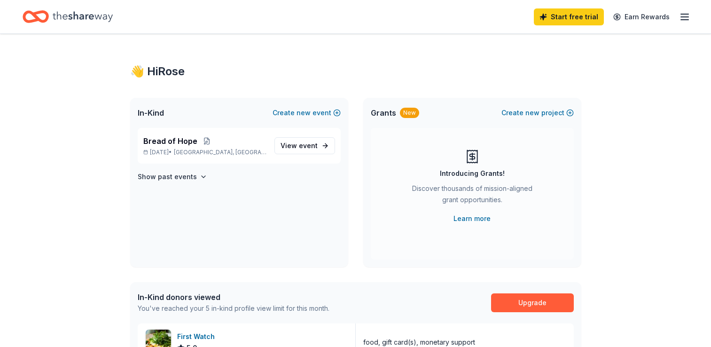 The width and height of the screenshot is (711, 347). I want to click on a: Upgrade, so click(532, 302).